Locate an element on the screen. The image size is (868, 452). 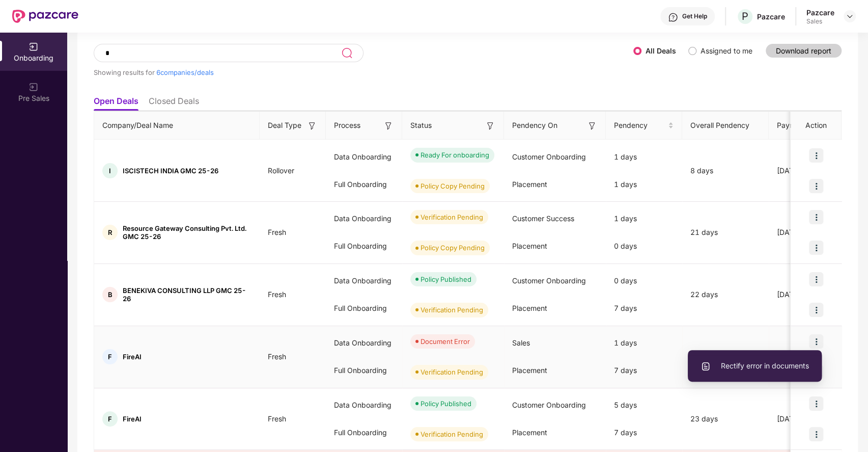
li: Open Deals is located at coordinates (116, 103).